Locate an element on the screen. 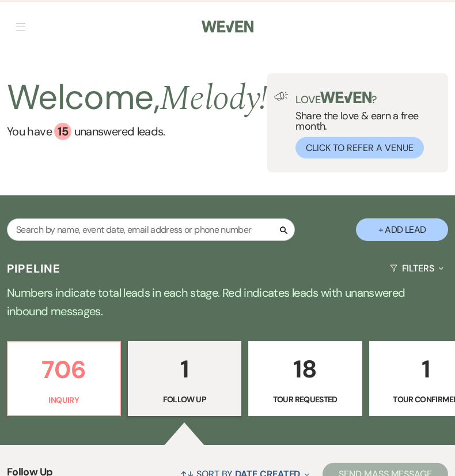 The height and width of the screenshot is (476, 455). button: Click to Refer a Venue is located at coordinates (359, 147).